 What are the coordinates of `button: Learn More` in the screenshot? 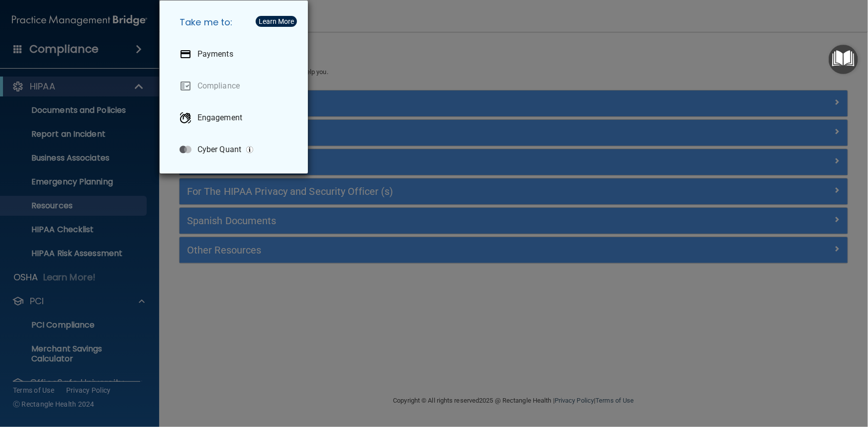 It's located at (276, 22).